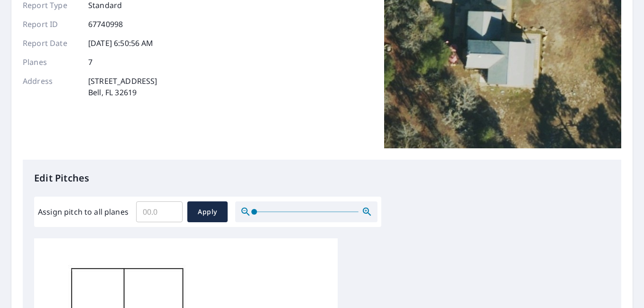 This screenshot has width=644, height=308. I want to click on p: Edit Pitches, so click(322, 178).